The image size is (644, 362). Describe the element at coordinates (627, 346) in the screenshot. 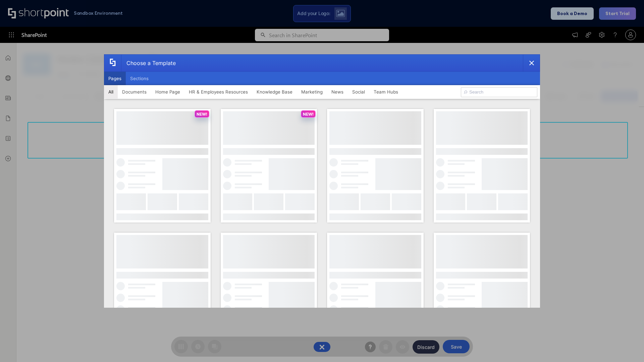

I see `div: Chat Widget` at that location.